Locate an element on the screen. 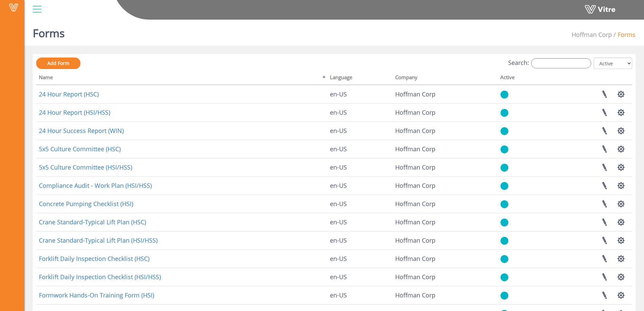 The width and height of the screenshot is (644, 311). a: 24 Hour Report (HSC) is located at coordinates (68, 94).